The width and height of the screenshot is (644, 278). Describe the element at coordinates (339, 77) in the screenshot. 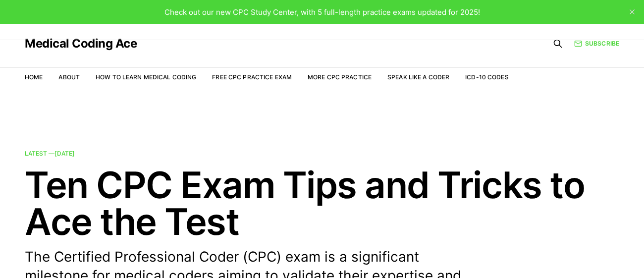

I see `a: More CPC Practice` at that location.